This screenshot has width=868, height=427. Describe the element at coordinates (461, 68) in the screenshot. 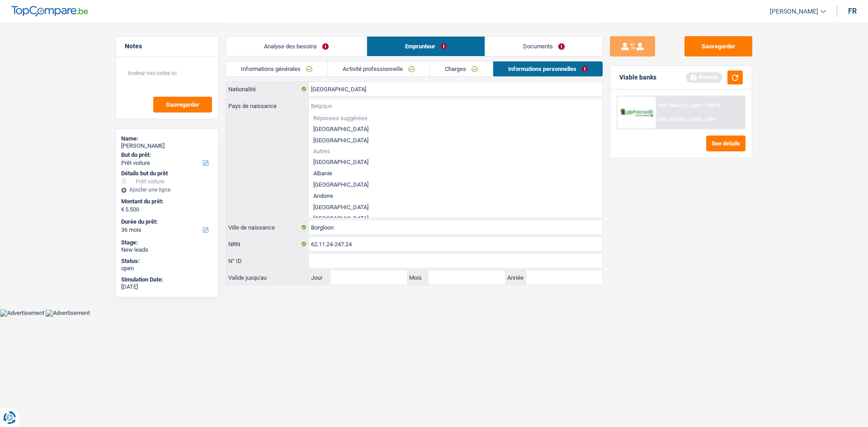

I see `a: Charges` at that location.